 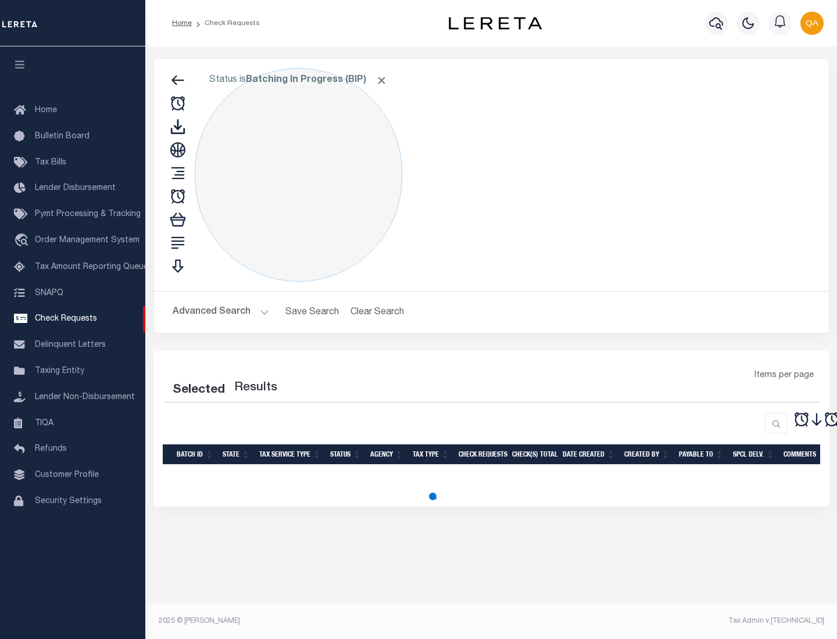 I want to click on th: Tax Service Type, so click(x=290, y=455).